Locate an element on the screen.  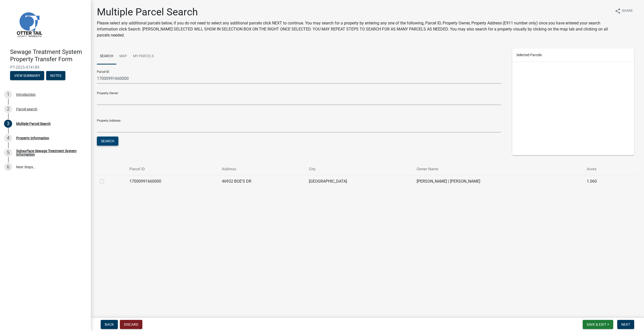
div: 4 is located at coordinates (8, 138).